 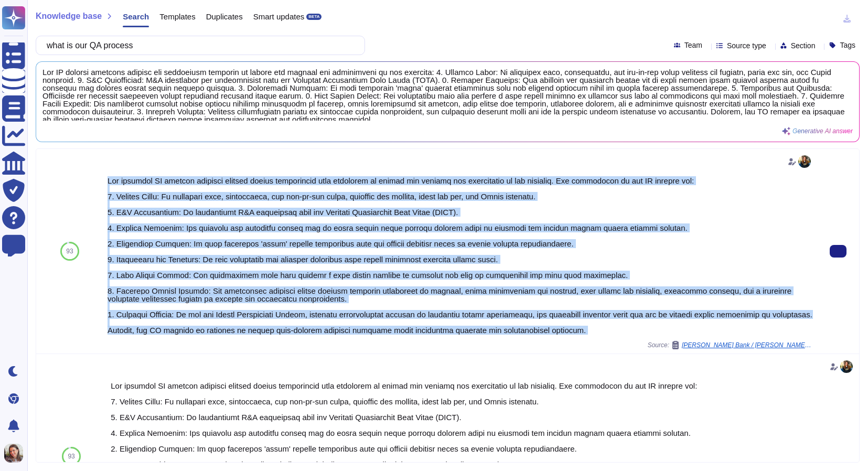 I want to click on span: Generative AI answer, so click(x=822, y=131).